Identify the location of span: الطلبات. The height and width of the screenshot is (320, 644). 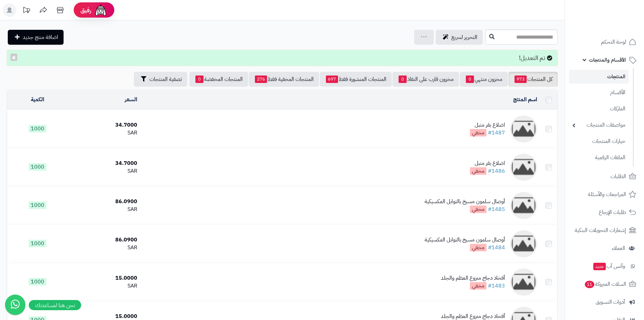
(619, 177).